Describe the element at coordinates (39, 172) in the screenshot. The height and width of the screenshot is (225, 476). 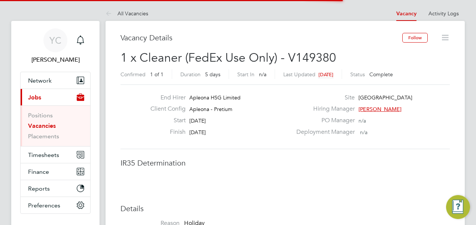
I see `span: Finance` at that location.